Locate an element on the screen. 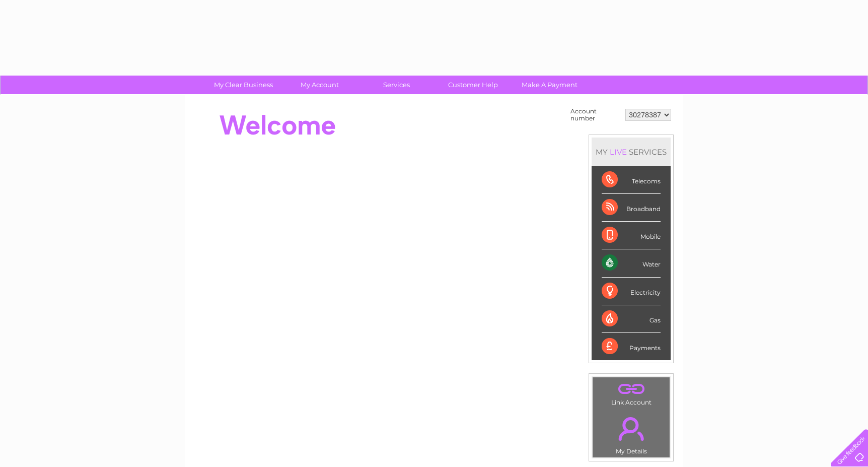 Image resolution: width=868 pixels, height=467 pixels. td: Account number is located at coordinates (595, 115).